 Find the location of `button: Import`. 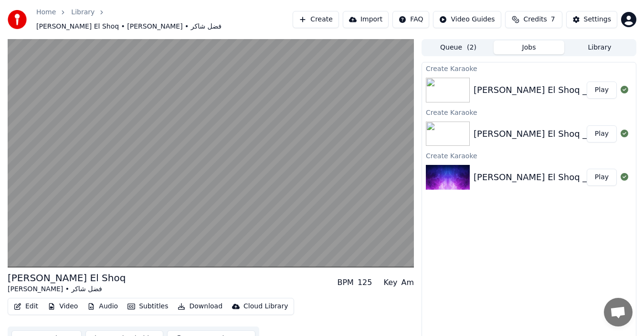

button: Import is located at coordinates (366, 20).